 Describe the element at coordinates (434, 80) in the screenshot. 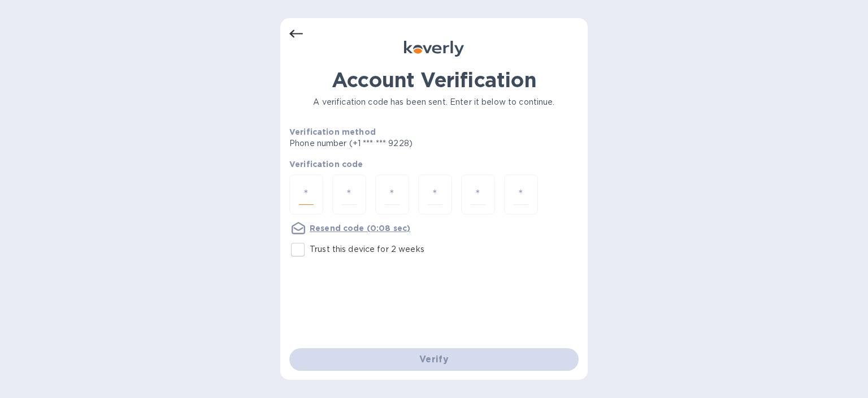

I see `h1: Account Verification` at that location.